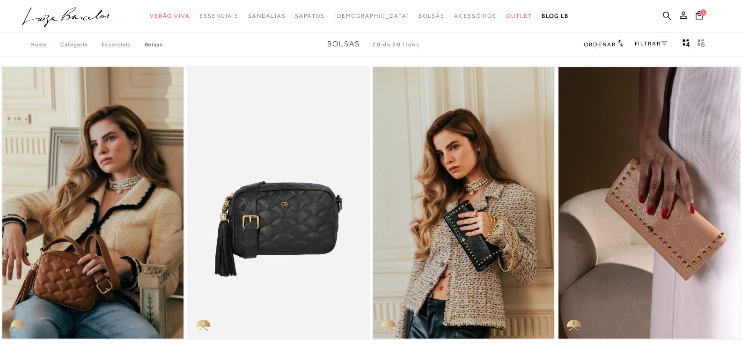  What do you see at coordinates (600, 44) in the screenshot?
I see `span: Ordenar` at bounding box center [600, 44].